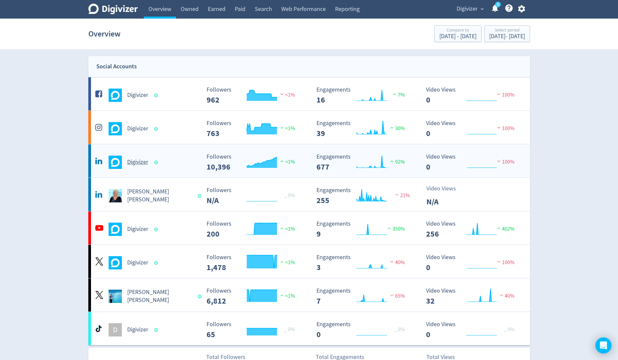 The image size is (618, 360). Describe the element at coordinates (472, 229) in the screenshot. I see `svg: Video Views 256` at that location.